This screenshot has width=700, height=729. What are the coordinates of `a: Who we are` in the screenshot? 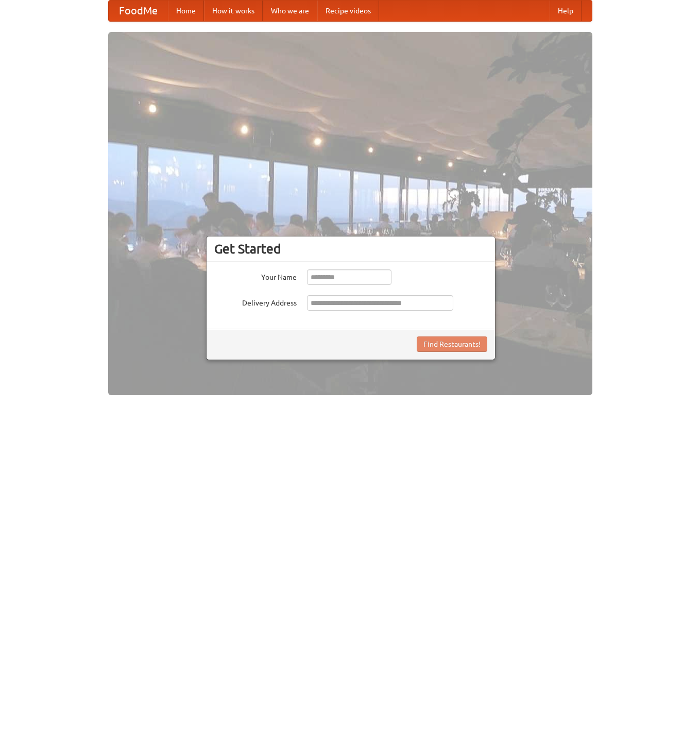 It's located at (290, 11).